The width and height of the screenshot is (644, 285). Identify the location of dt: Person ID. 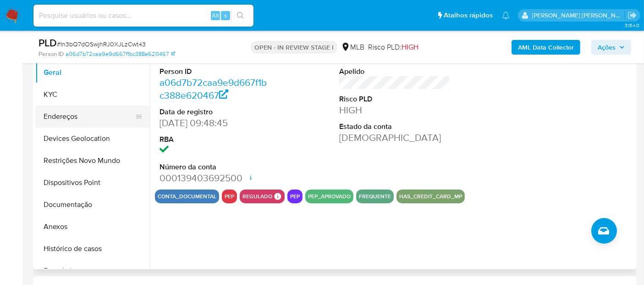
(215, 71).